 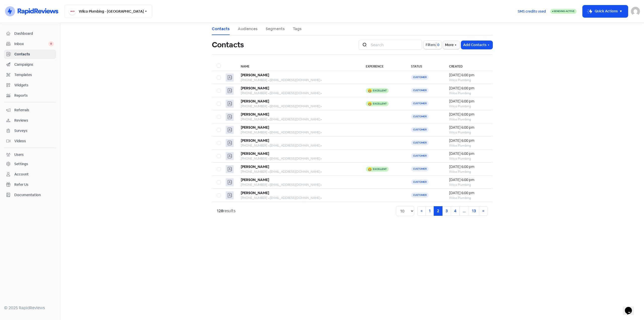 I want to click on span: Referrals, so click(x=34, y=110).